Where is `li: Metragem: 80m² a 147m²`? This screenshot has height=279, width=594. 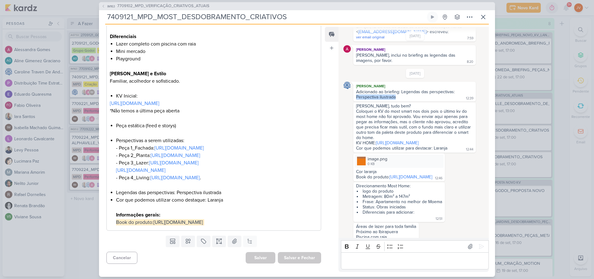
li: Metragem: 80m² a 147m² is located at coordinates (399, 196).